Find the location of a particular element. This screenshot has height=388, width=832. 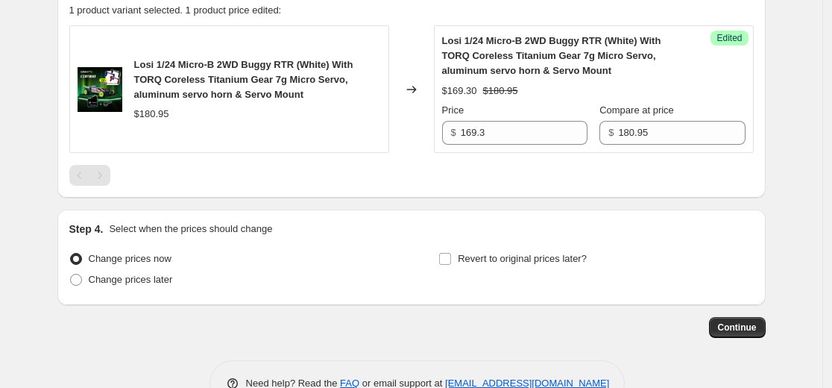

span: Edited is located at coordinates (729, 38).